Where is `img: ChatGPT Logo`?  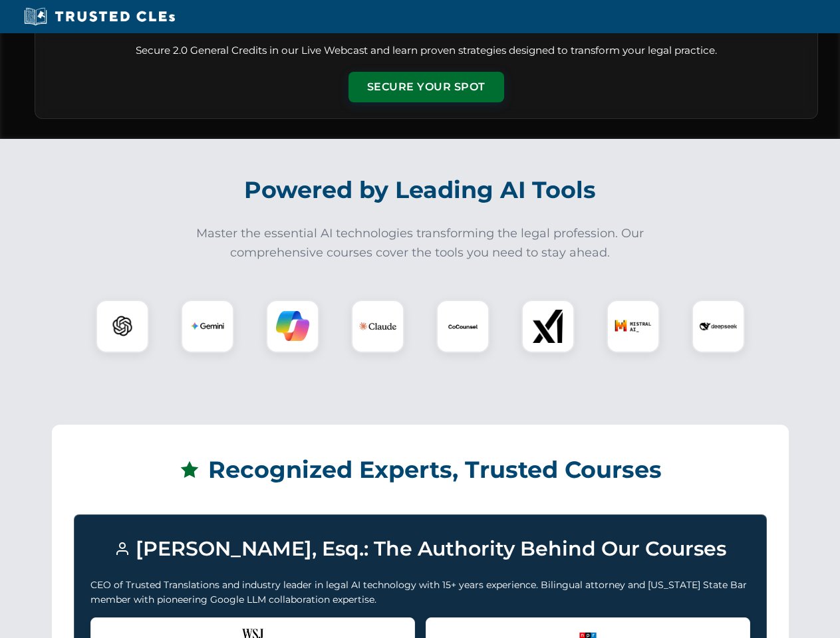
img: ChatGPT Logo is located at coordinates (122, 326).